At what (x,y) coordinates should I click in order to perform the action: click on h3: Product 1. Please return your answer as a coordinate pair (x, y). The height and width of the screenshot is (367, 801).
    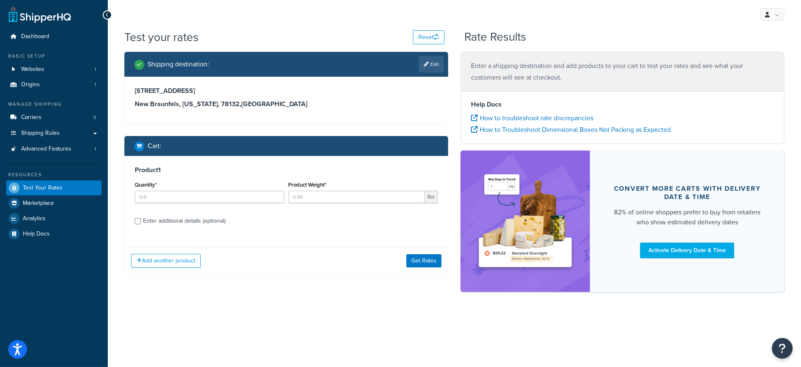
    Looking at the image, I should click on (286, 170).